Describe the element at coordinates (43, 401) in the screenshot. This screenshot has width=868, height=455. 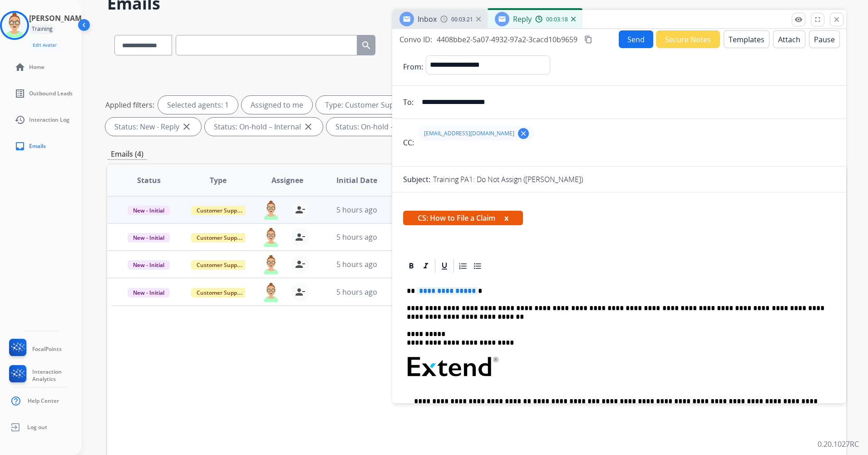
I see `span: Help Center` at that location.